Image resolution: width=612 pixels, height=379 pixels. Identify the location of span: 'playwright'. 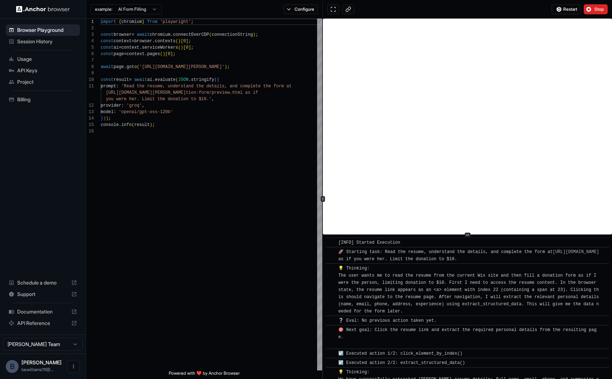
(175, 22).